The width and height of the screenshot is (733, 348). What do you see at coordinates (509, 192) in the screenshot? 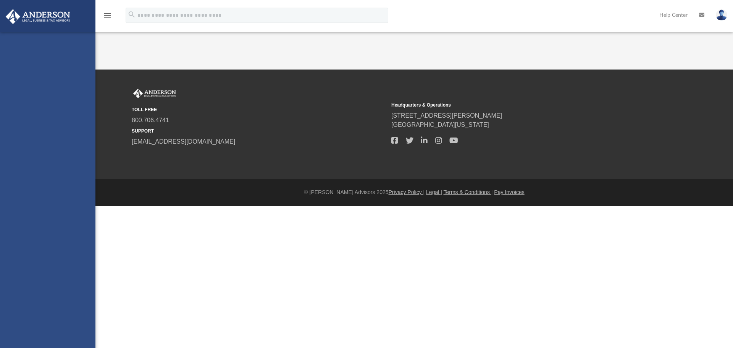
I see `a: Pay Invoices` at bounding box center [509, 192].